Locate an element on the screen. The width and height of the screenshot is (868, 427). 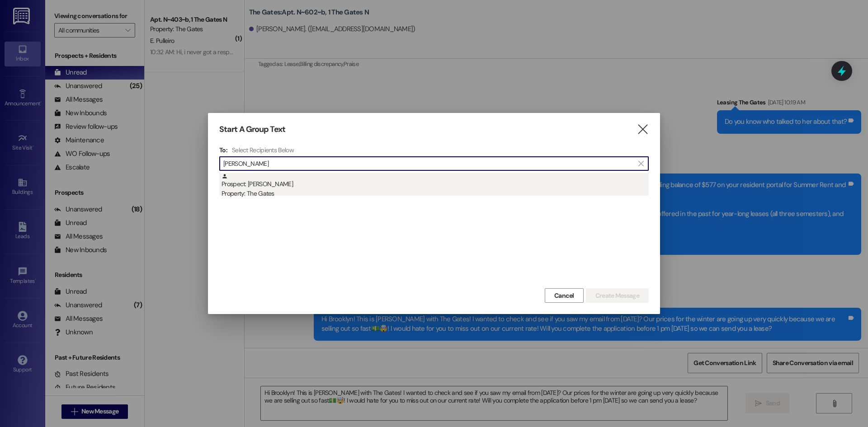
h4: Select Recipients Below is located at coordinates (263, 150).